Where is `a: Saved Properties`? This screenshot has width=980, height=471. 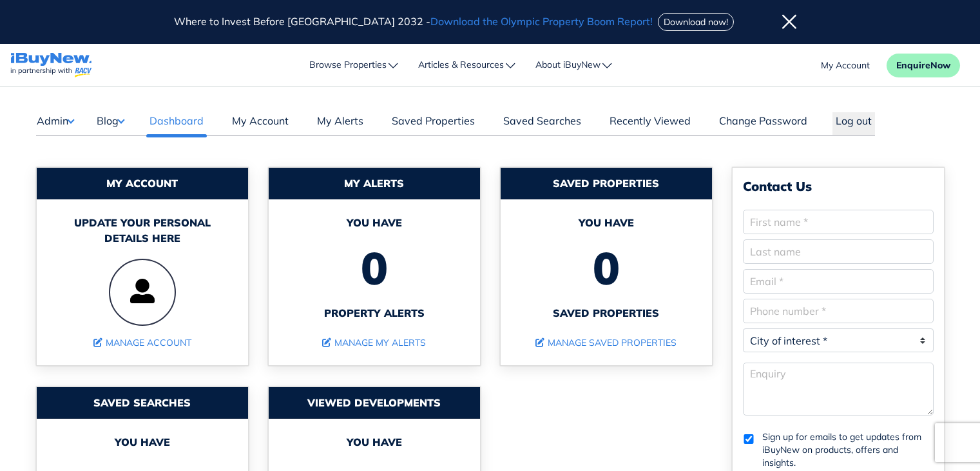 a: Saved Properties is located at coordinates (433, 124).